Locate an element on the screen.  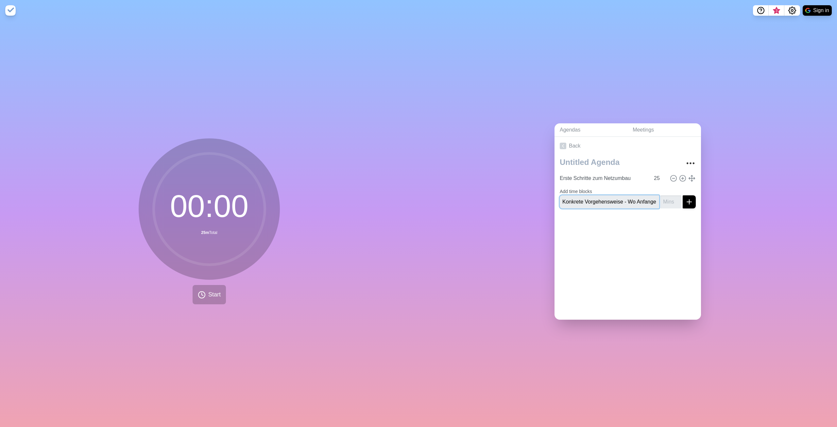
a: Agendas is located at coordinates (591, 130).